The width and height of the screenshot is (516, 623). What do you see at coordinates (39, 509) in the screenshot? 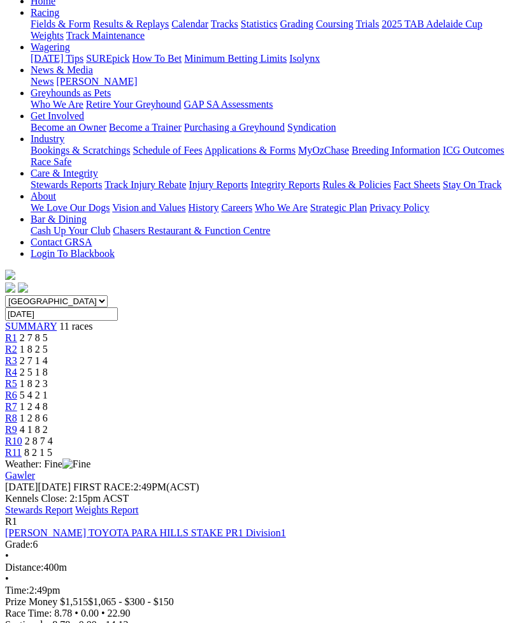
I see `a: Stewards Report` at bounding box center [39, 509].